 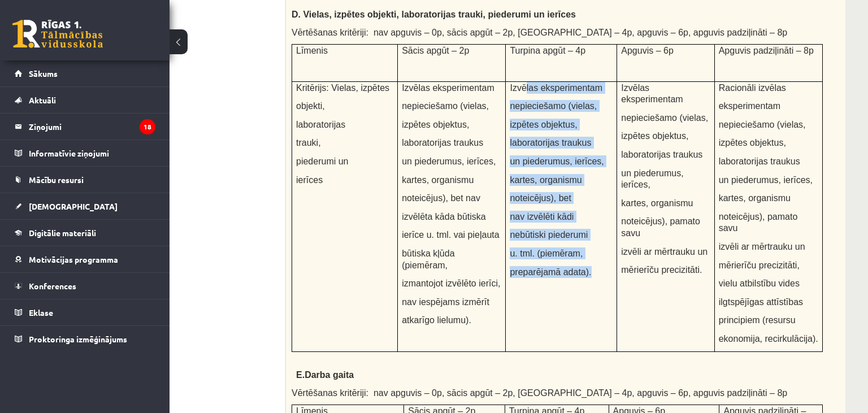 I want to click on span: Eklase, so click(x=41, y=312).